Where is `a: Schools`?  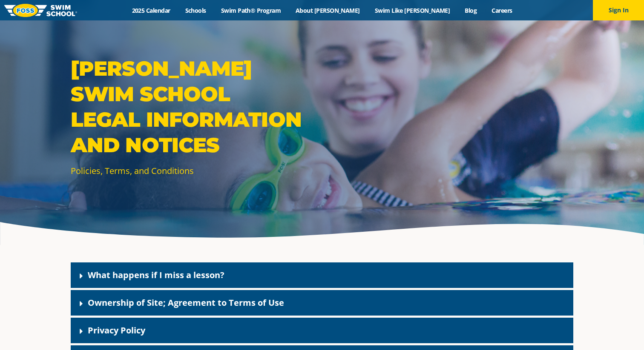
a: Schools is located at coordinates (196, 10).